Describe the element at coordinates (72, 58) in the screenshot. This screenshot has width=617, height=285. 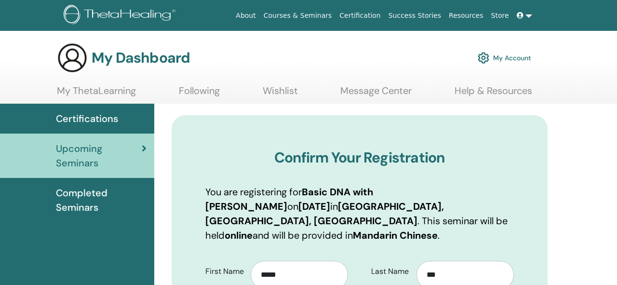
I see `img: generic-user-icon.jpg` at that location.